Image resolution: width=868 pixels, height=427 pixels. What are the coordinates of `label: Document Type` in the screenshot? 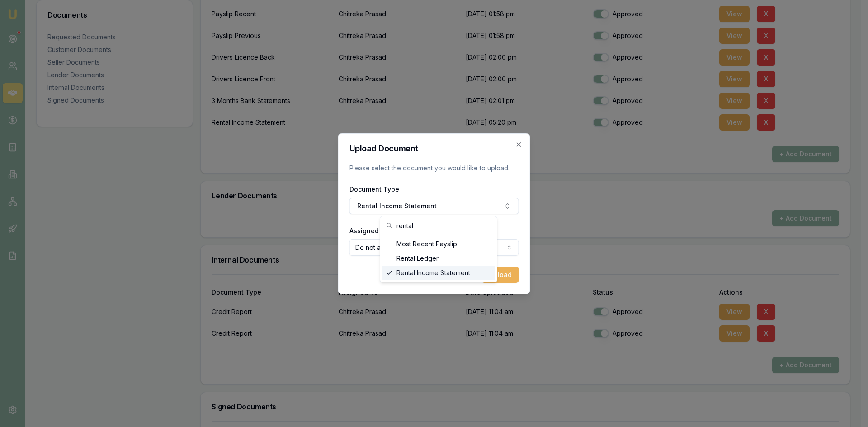 It's located at (374, 189).